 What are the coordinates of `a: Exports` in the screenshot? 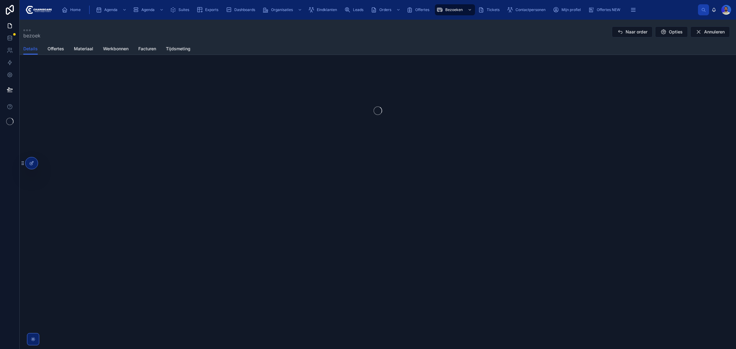 It's located at (208, 10).